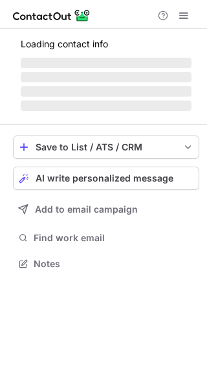 Image resolution: width=207 pixels, height=389 pixels. Describe the element at coordinates (106, 147) in the screenshot. I see `button: save-profile-one-click` at that location.